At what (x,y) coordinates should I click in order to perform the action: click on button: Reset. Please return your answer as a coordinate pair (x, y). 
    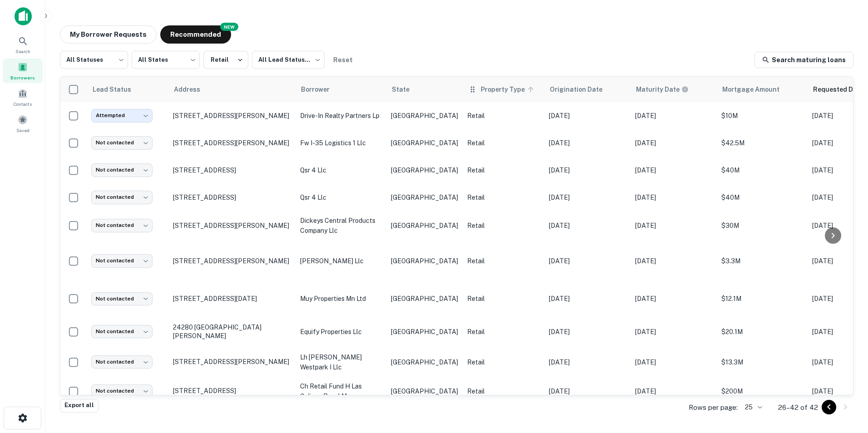
    Looking at the image, I should click on (343, 60).